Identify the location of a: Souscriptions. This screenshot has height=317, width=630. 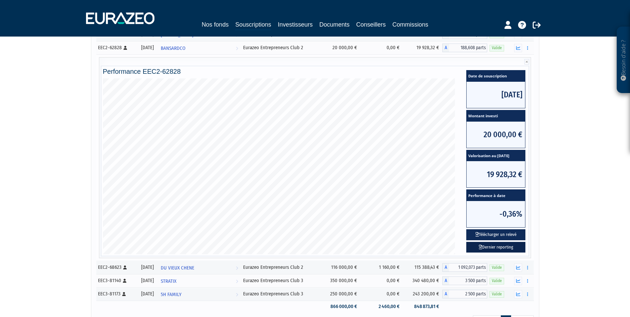
(253, 25).